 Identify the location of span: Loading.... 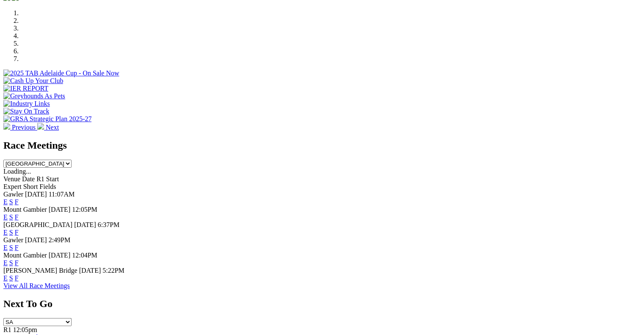
(17, 171).